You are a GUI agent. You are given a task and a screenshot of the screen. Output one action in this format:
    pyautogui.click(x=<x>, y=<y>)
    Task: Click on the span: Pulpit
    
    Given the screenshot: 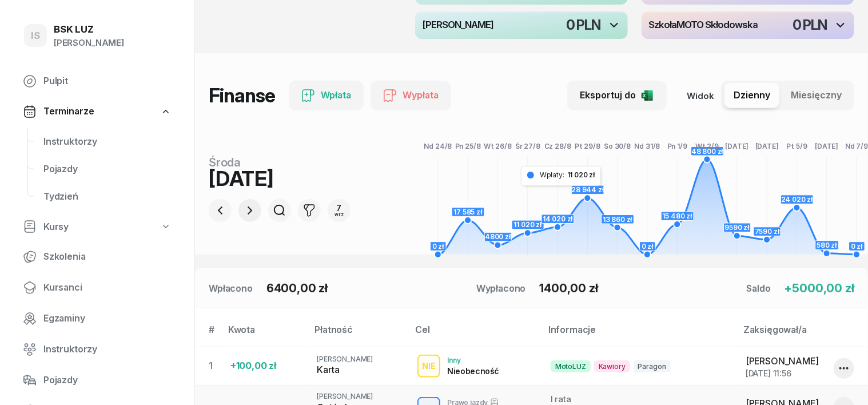 What is the action you would take?
    pyautogui.click(x=107, y=81)
    